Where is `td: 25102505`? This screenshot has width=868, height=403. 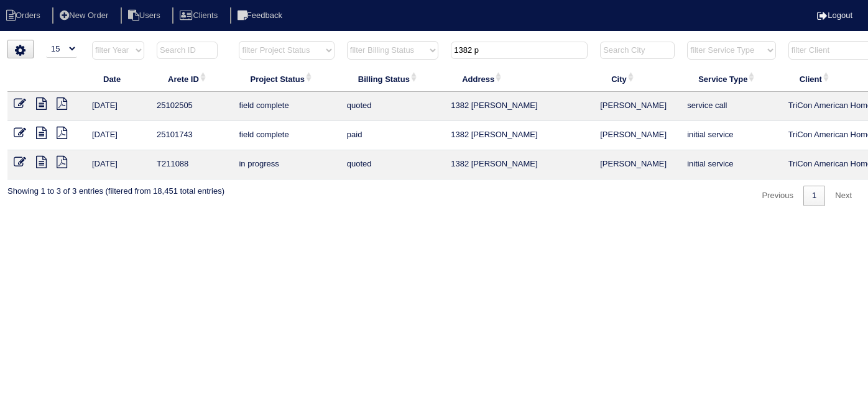
td: 25102505 is located at coordinates (191, 106).